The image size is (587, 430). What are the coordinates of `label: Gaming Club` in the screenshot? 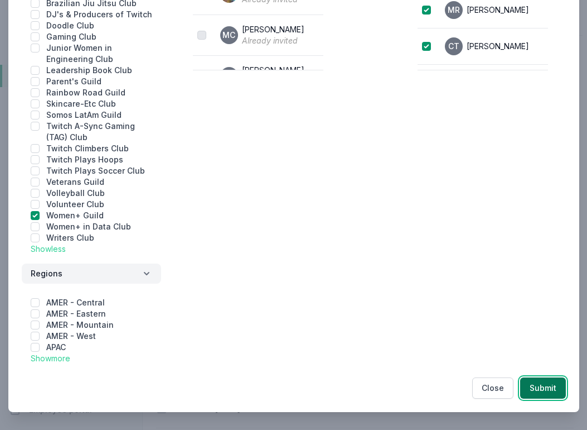 It's located at (71, 36).